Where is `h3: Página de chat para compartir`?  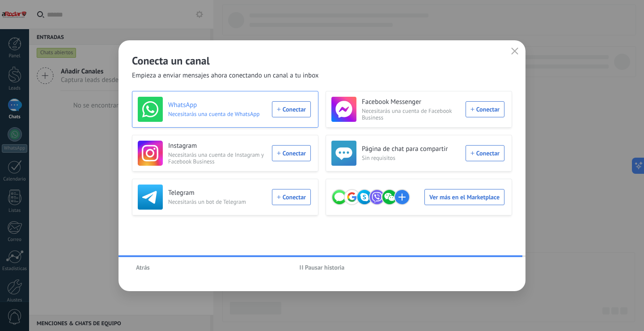
h3: Página de chat para compartir is located at coordinates (411, 149).